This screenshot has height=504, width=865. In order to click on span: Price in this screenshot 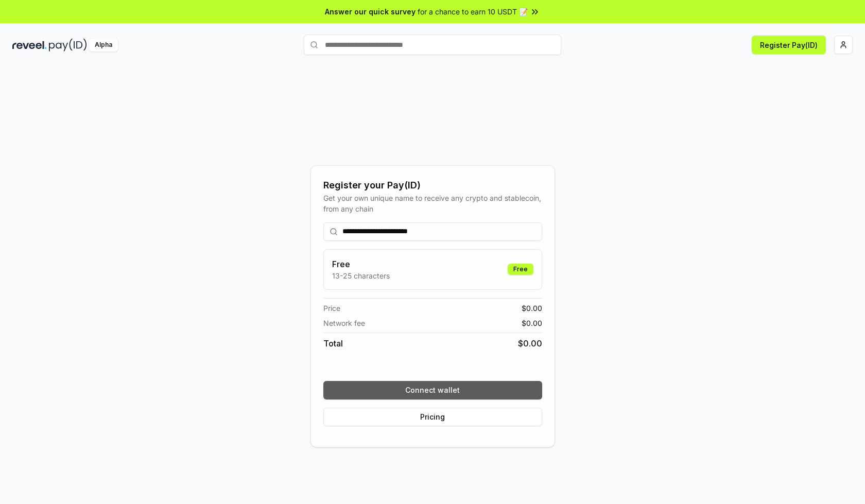, I will do `click(332, 308)`.